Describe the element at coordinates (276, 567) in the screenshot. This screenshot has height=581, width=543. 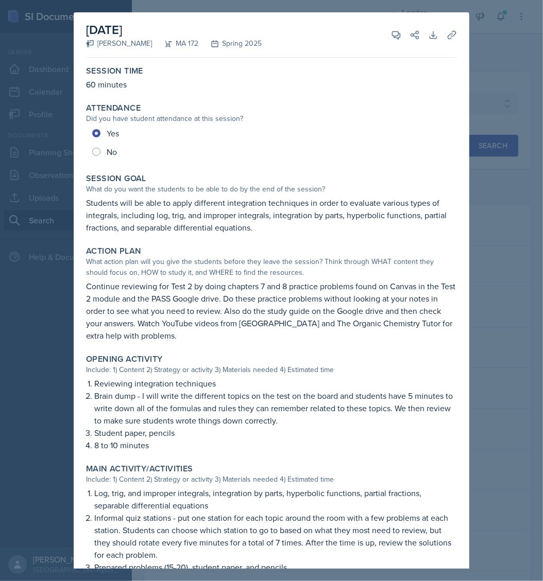
I see `p: Prepared problems (15-20), student paper, and pencils` at that location.